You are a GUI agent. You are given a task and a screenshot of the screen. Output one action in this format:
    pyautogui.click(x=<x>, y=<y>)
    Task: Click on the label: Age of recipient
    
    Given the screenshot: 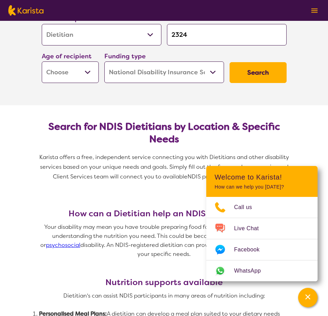 What is the action you would take?
    pyautogui.click(x=66, y=56)
    